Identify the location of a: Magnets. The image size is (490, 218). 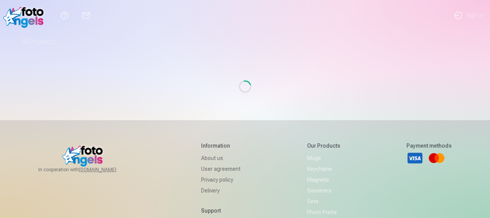
(324, 180).